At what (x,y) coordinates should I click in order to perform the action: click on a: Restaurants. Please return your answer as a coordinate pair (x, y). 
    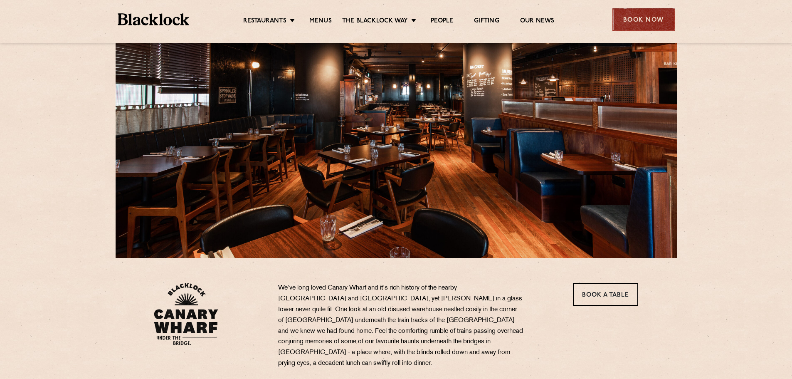
    Looking at the image, I should click on (265, 22).